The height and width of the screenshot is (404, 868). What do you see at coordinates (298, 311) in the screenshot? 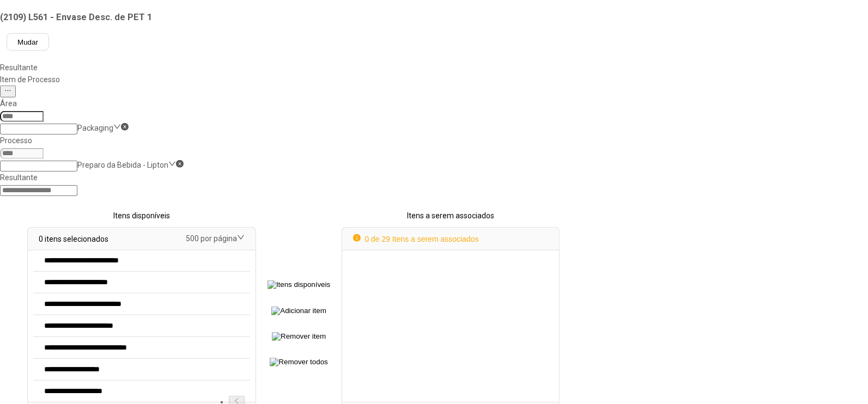
I see `img: Adicionar item` at bounding box center [298, 311].